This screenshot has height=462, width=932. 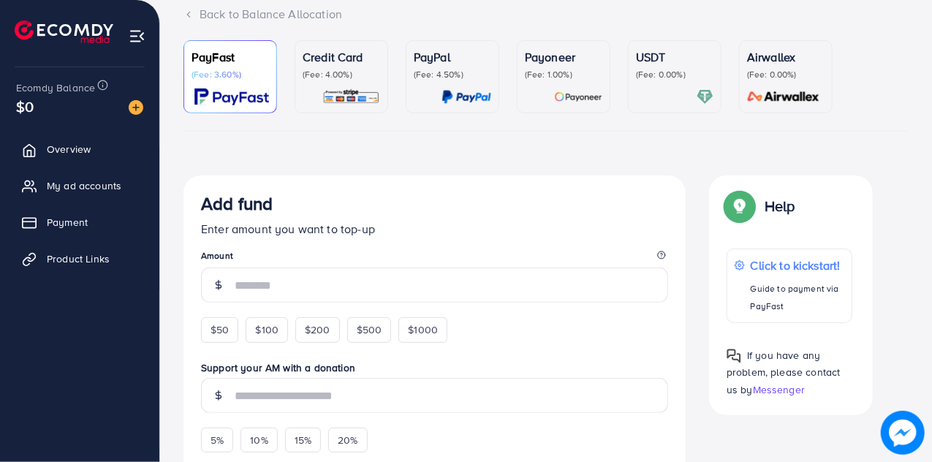 What do you see at coordinates (64, 31) in the screenshot?
I see `img: logo` at bounding box center [64, 31].